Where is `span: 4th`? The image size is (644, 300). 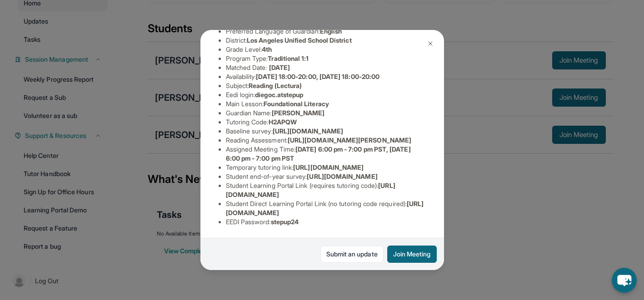 span: 4th is located at coordinates (267, 49).